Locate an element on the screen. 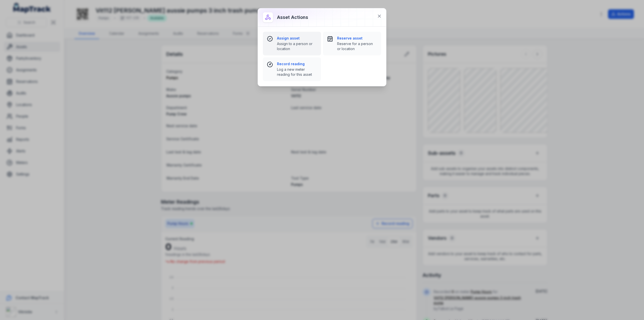  strong: Assign asset is located at coordinates (297, 39).